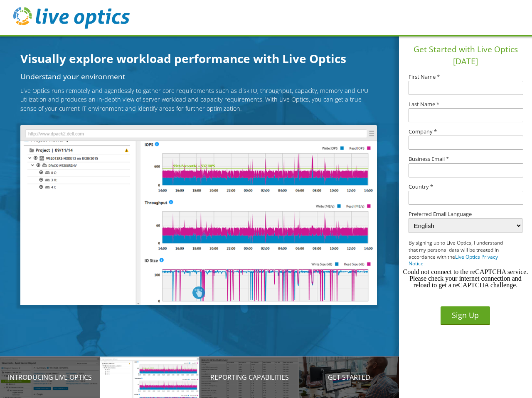 Image resolution: width=532 pixels, height=398 pixels. What do you see at coordinates (465, 279) in the screenshot?
I see `div: Could not connect to the reCAPTCHA service. Please check your internet connection and reload to g...` at bounding box center [465, 279].